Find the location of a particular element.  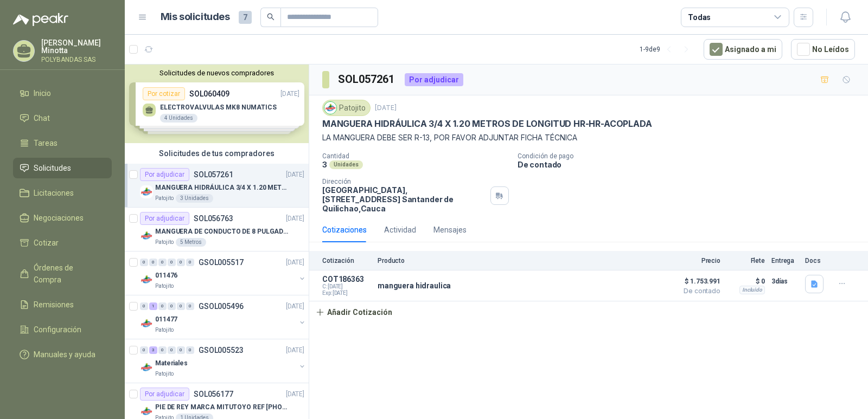

p: Dirección is located at coordinates (404, 181).